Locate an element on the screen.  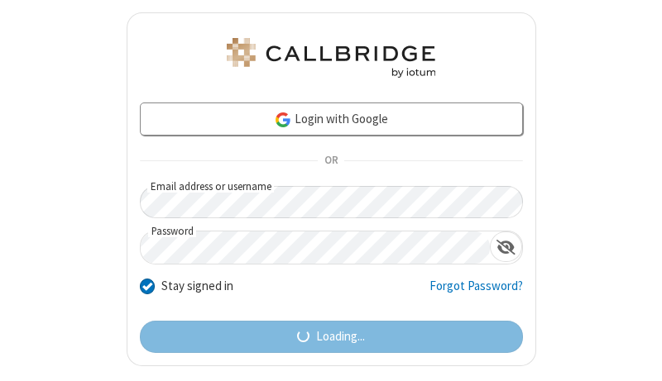
img: Astra is located at coordinates (331, 58).